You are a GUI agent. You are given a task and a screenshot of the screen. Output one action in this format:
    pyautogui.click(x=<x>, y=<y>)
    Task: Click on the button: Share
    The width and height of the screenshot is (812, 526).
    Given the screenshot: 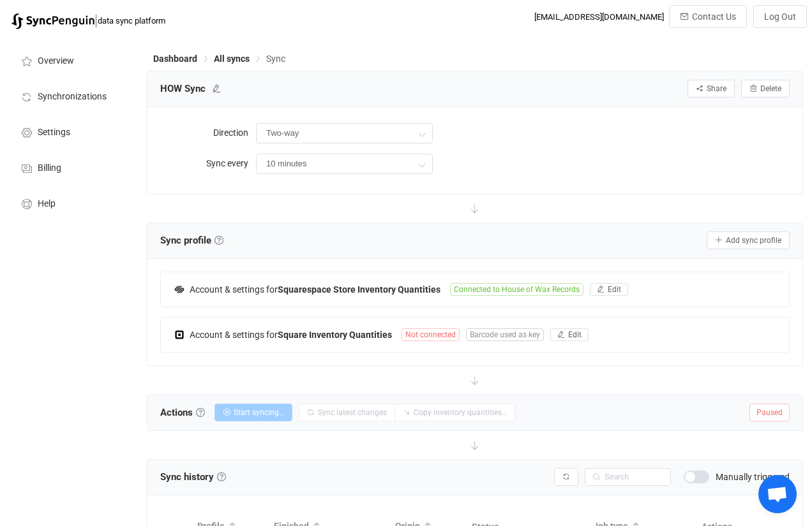 What is the action you would take?
    pyautogui.click(x=711, y=88)
    